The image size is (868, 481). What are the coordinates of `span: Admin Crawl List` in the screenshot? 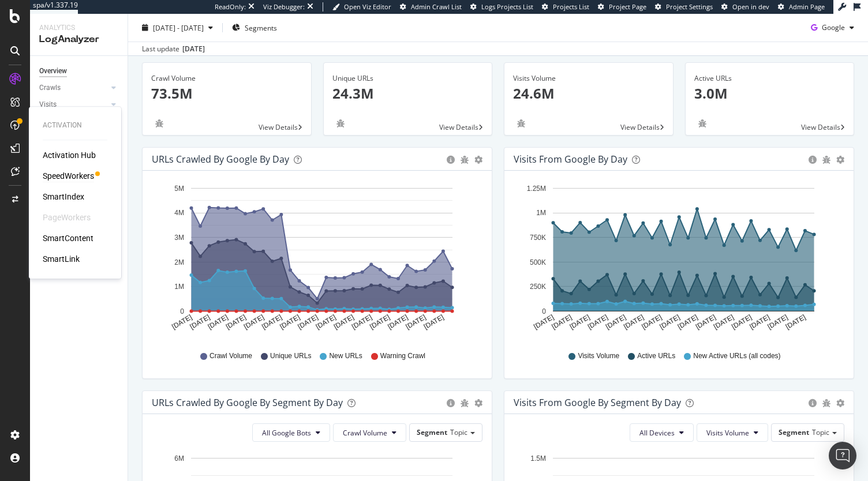 It's located at (436, 6).